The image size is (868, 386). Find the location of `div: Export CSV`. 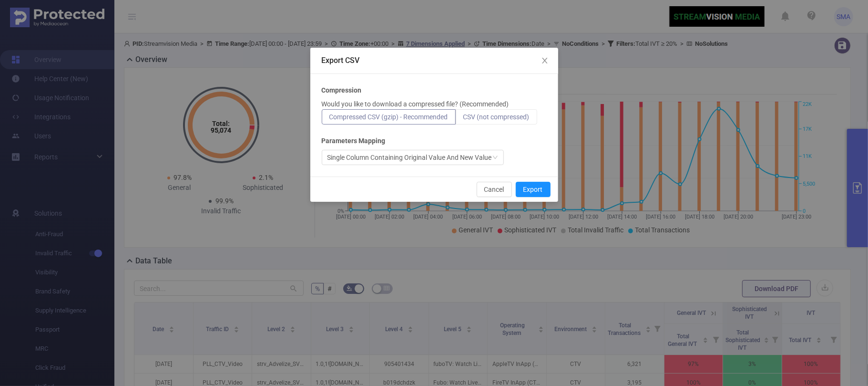

div: Export CSV is located at coordinates (434, 61).